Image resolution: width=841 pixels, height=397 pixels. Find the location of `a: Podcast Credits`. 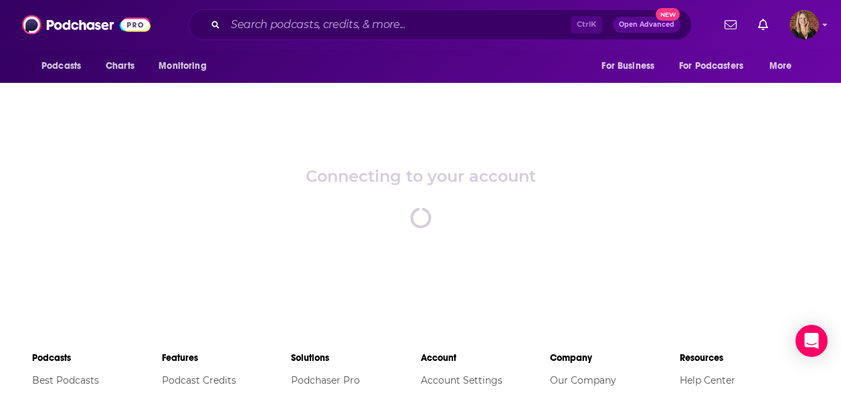

a: Podcast Credits is located at coordinates (199, 381).